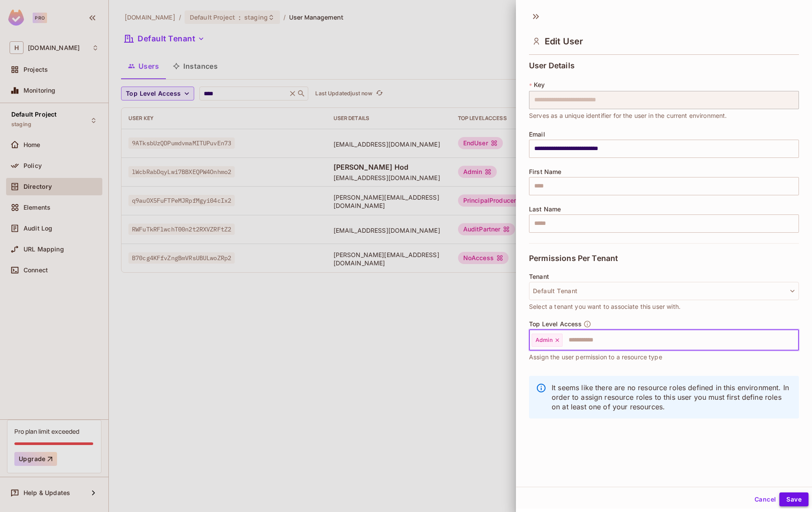 The image size is (812, 512). What do you see at coordinates (539, 85) in the screenshot?
I see `span: Key` at bounding box center [539, 85].